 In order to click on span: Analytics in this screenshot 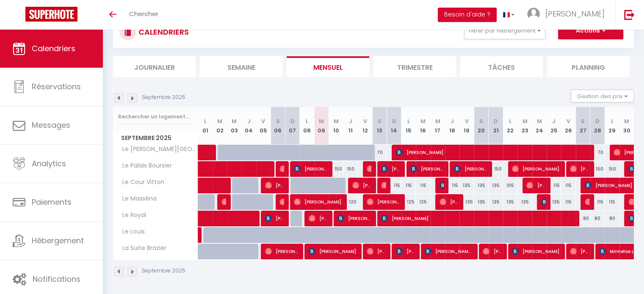, I will do `click(49, 163)`.